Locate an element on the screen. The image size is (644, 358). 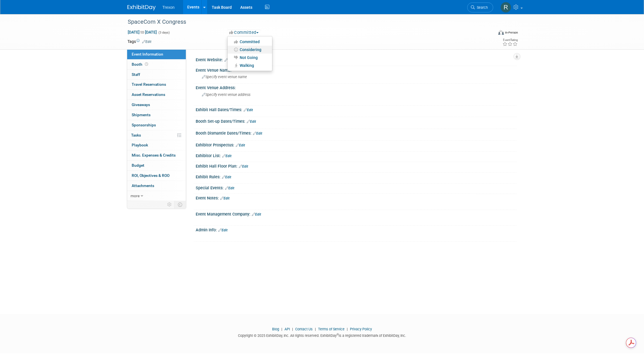
span: more is located at coordinates (135, 195).